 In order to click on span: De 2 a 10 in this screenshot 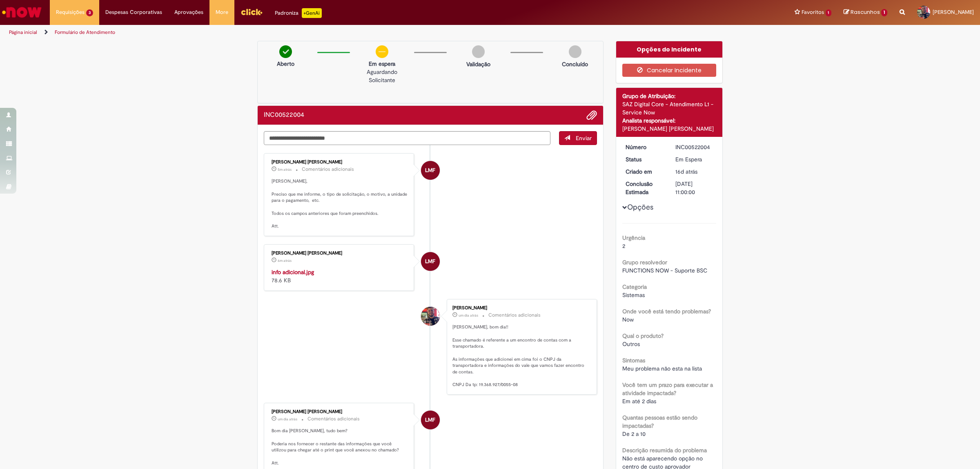, I will do `click(634, 434)`.